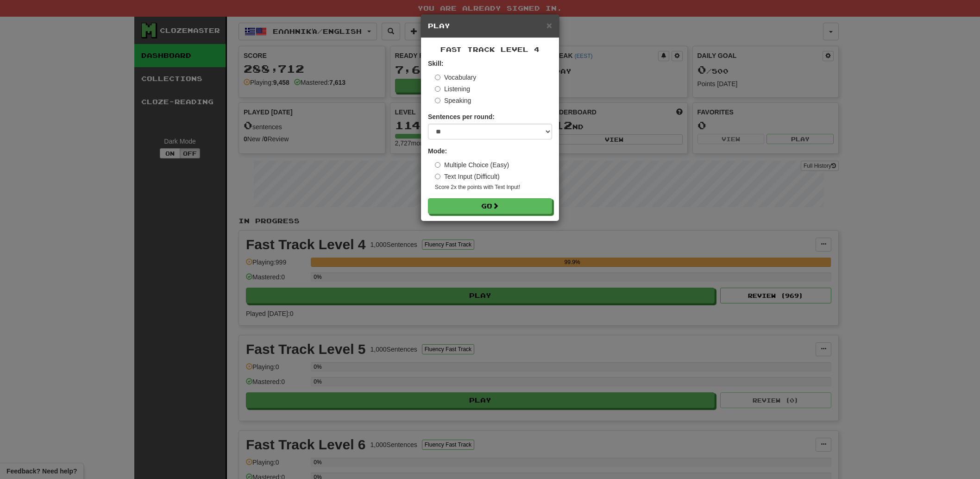 The height and width of the screenshot is (479, 980). I want to click on label: Speaking, so click(453, 101).